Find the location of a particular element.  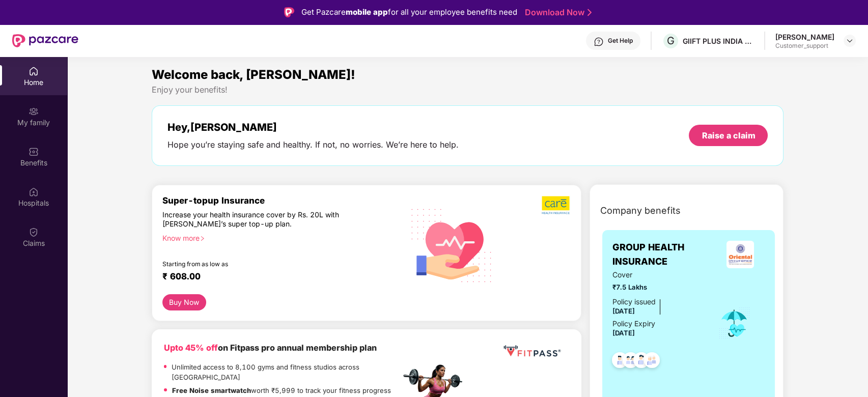

img: svg+xml;base64,PHN2ZyBpZD0iSG9zcGl0YWxzIiB4bWxucz0iaHR0cDovL3d3dy53My5vcmcvMjAwMC9zdmciIHdpZHRoPS... is located at coordinates (33, 192).